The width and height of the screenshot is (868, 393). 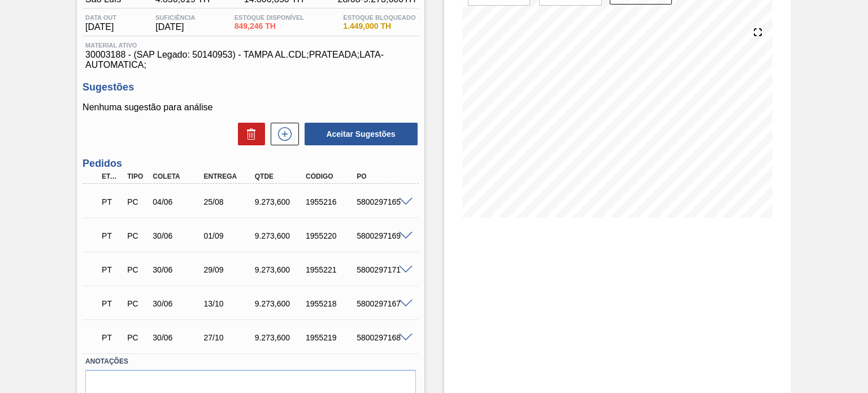 What do you see at coordinates (249, 134) in the screenshot?
I see `div: Excluir Sugestões` at bounding box center [249, 134].